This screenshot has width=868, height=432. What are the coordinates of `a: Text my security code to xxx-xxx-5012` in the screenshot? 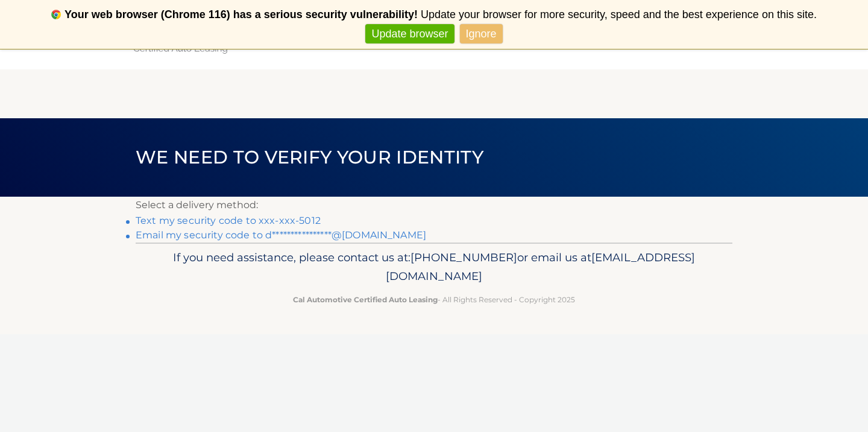 It's located at (228, 220).